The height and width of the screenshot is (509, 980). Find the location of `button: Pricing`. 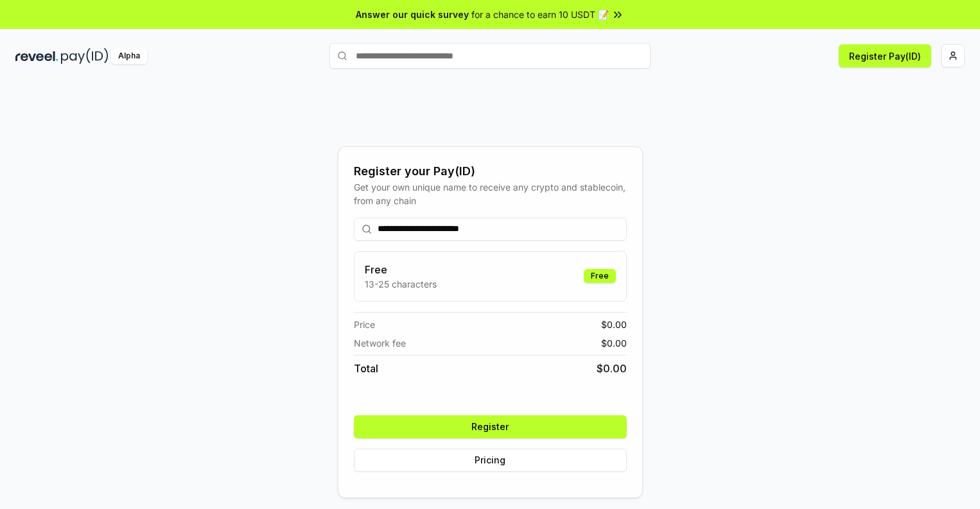

button: Pricing is located at coordinates (490, 460).